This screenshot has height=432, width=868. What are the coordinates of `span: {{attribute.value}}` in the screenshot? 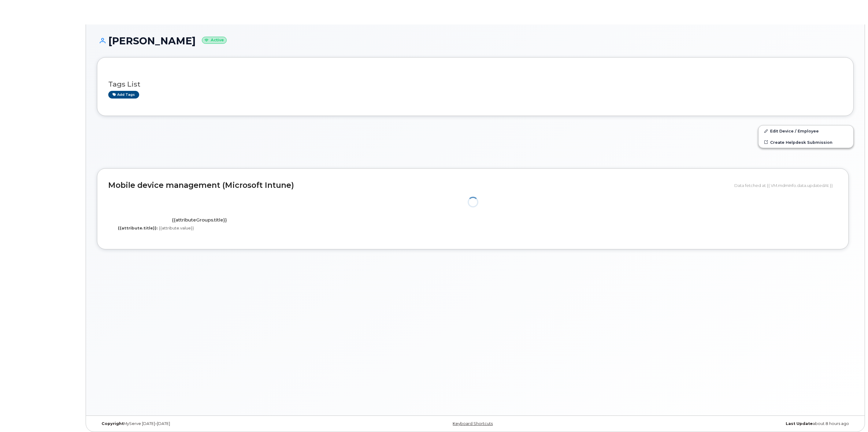 It's located at (176, 228).